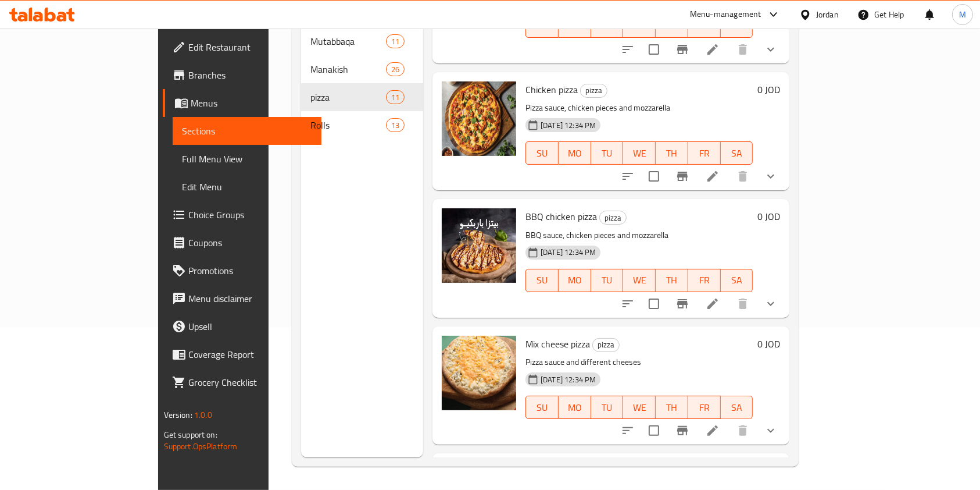 This screenshot has width=980, height=490. What do you see at coordinates (242, 215) in the screenshot?
I see `a: Choice Groups` at bounding box center [242, 215].